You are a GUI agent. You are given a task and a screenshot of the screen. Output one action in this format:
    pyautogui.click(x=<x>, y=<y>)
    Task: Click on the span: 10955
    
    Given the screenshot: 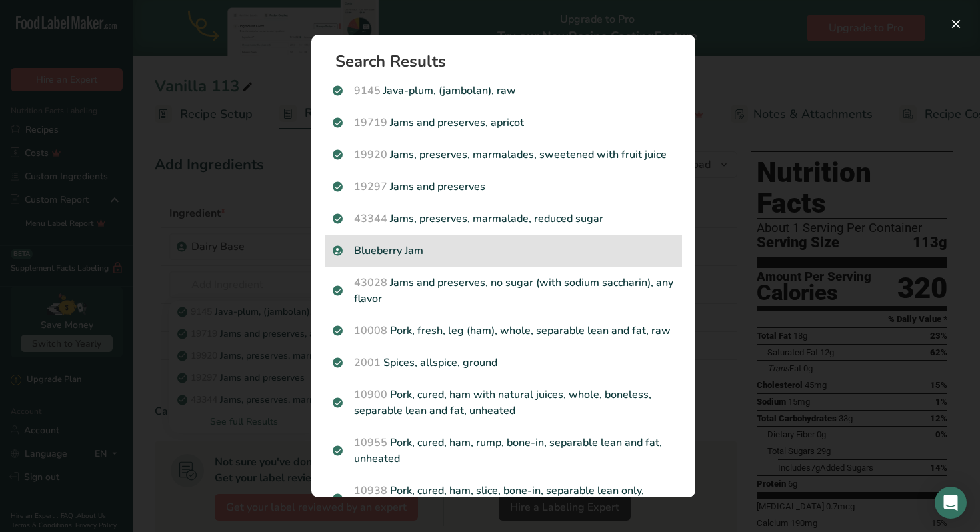 What is the action you would take?
    pyautogui.click(x=370, y=443)
    